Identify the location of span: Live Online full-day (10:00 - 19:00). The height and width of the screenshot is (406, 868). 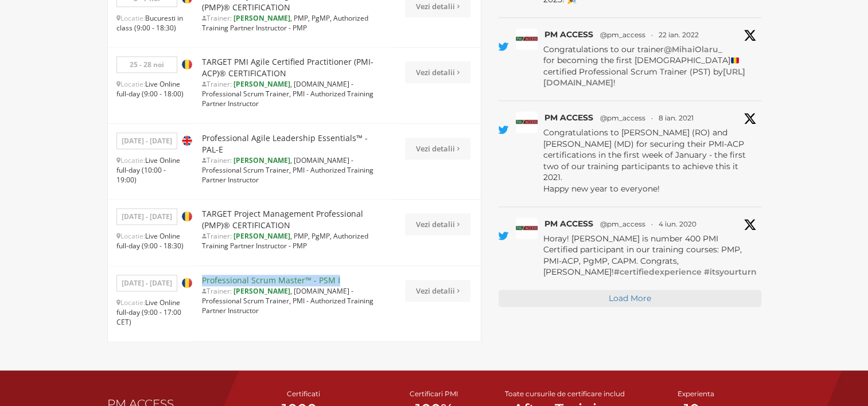
(148, 170).